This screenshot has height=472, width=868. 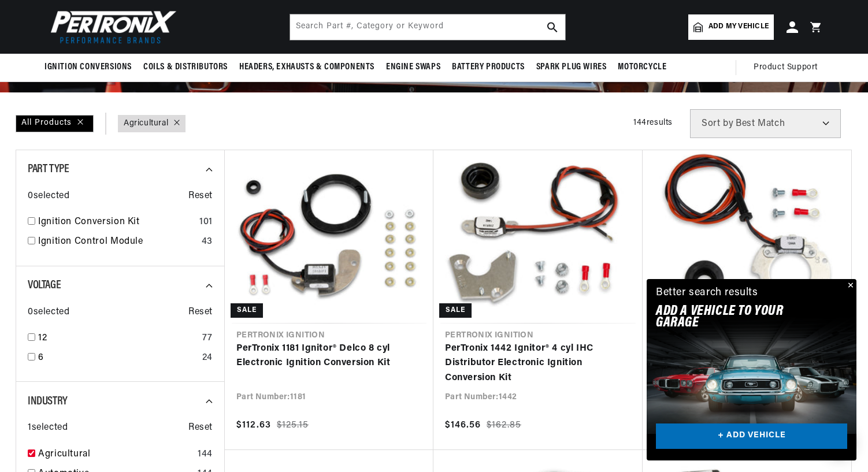 What do you see at coordinates (207, 242) in the screenshot?
I see `div: 43` at bounding box center [207, 242].